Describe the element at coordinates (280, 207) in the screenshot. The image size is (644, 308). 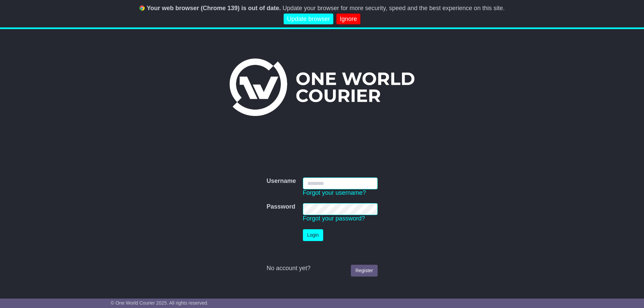
I see `label: Password` at that location.